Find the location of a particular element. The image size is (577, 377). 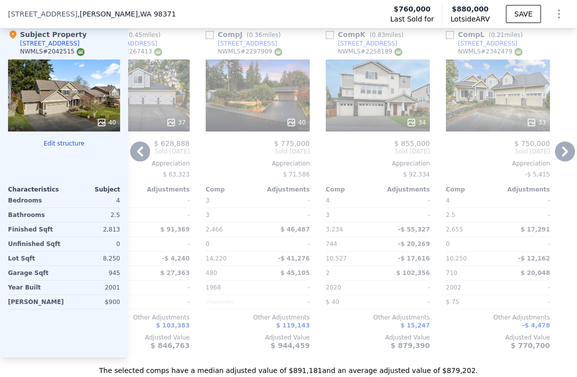

div: Comp J is located at coordinates (245, 35).